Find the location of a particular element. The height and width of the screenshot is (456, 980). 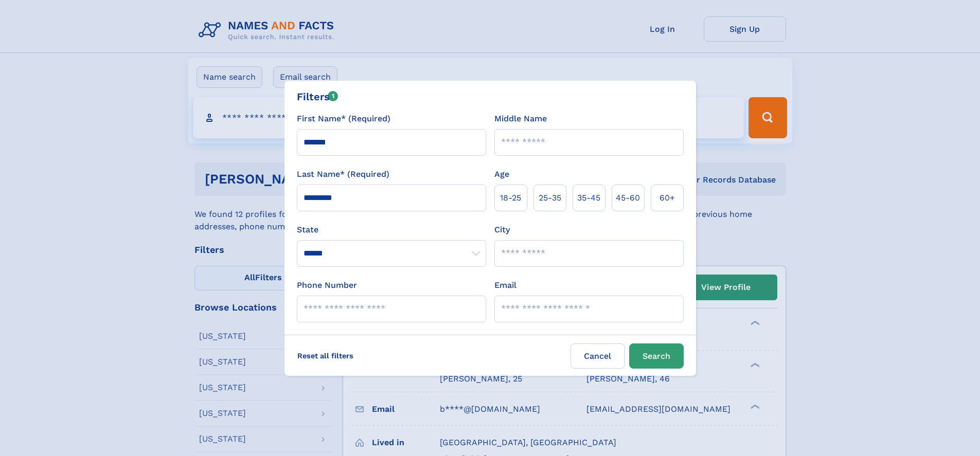

label: City is located at coordinates (502, 230).